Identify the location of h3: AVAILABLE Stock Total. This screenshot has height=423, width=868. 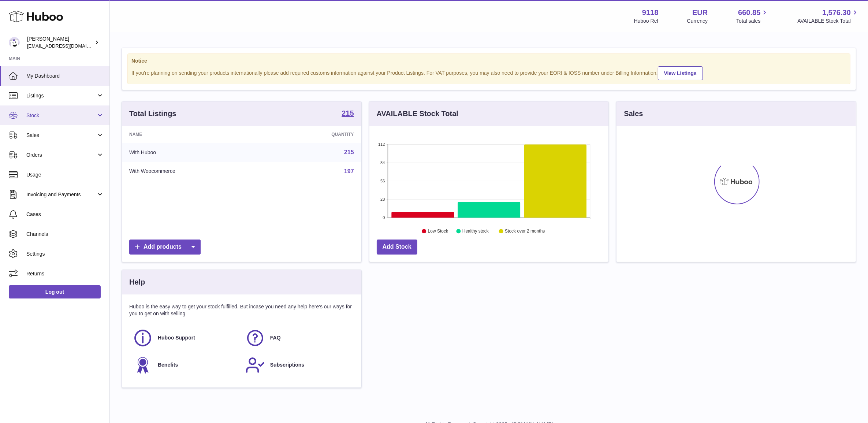
(417, 114).